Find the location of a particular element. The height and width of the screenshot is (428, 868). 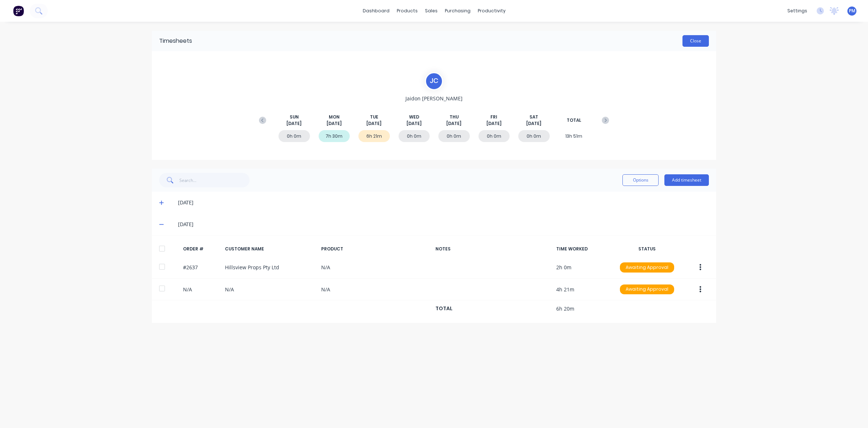

div: J C is located at coordinates (434, 81).